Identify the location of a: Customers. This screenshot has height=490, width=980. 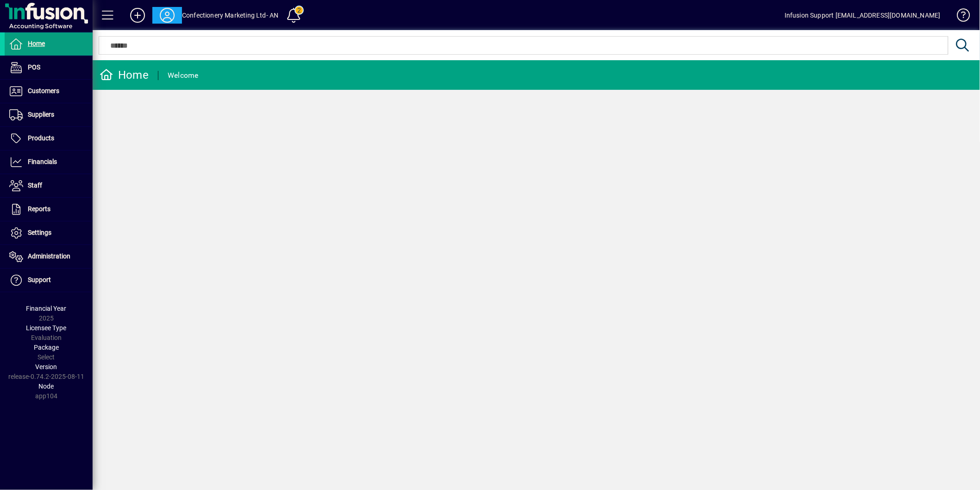
(48, 91).